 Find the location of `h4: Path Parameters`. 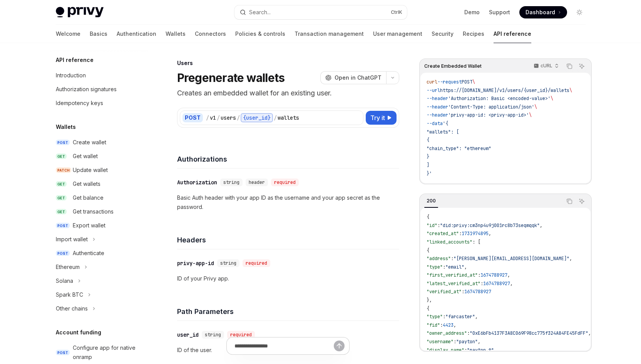

h4: Path Parameters is located at coordinates (288, 311).